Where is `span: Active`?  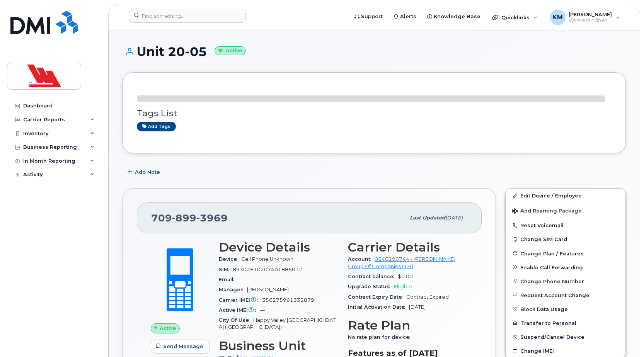 span: Active is located at coordinates (168, 328).